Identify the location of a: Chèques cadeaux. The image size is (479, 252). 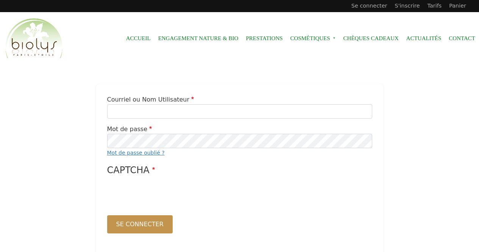
(371, 38).